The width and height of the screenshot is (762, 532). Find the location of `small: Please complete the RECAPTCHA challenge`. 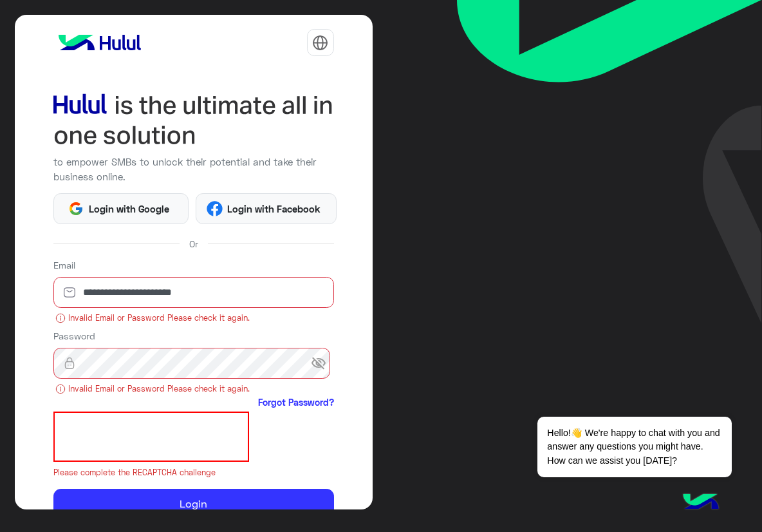

small: Please complete the RECAPTCHA challenge is located at coordinates (194, 473).